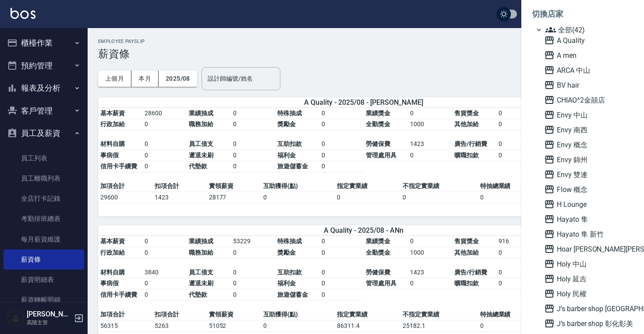  What do you see at coordinates (587, 264) in the screenshot?
I see `span: Holy 中山` at bounding box center [587, 264].